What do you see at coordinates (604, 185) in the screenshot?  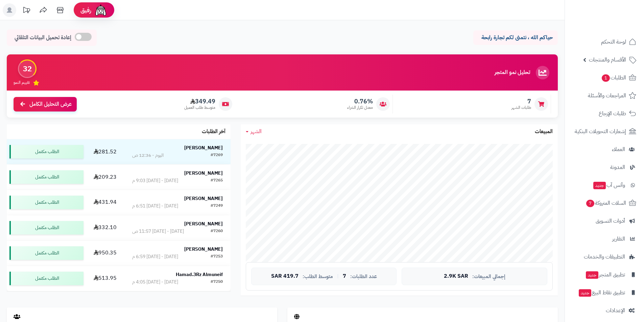 I see `a: وآتس آبجديد` at bounding box center [604, 185].